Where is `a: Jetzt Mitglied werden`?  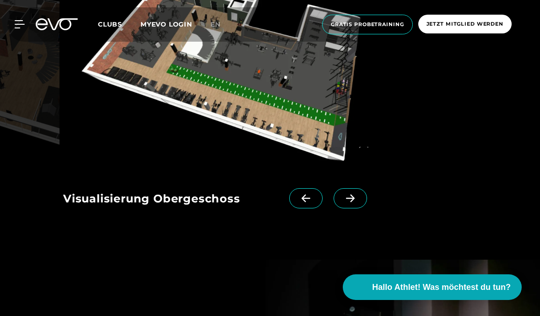 a: Jetzt Mitglied werden is located at coordinates (465, 24).